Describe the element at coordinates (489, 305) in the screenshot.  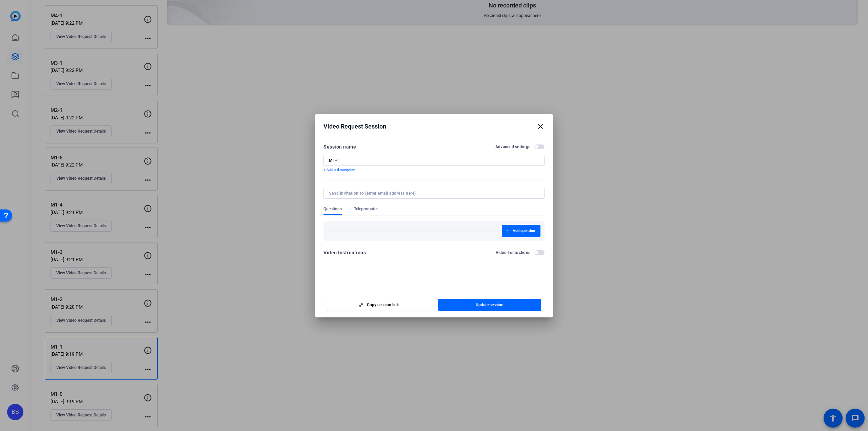
I see `button: Update session` at that location.